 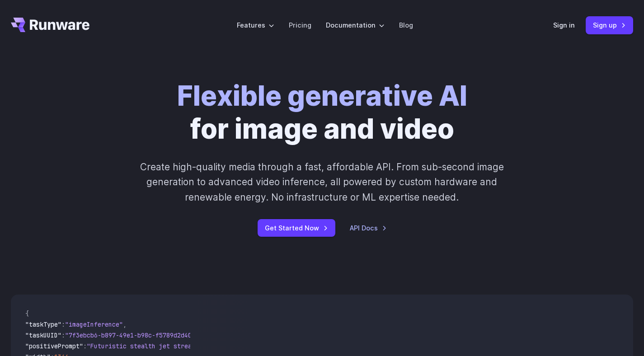 What do you see at coordinates (322, 96) in the screenshot?
I see `strong: Flexible generative AI` at bounding box center [322, 96].